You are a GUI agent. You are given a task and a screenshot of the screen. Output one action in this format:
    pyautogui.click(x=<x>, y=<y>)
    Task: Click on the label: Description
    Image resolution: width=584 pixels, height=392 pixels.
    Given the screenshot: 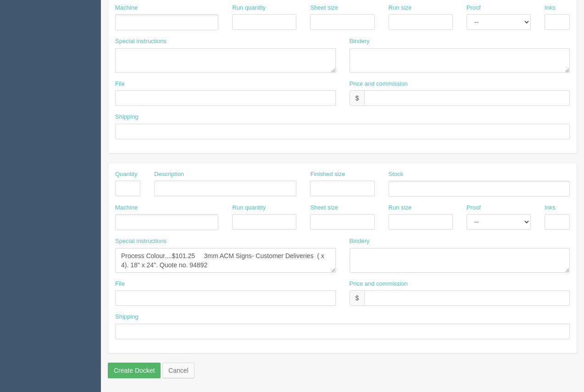 What is the action you would take?
    pyautogui.click(x=169, y=174)
    